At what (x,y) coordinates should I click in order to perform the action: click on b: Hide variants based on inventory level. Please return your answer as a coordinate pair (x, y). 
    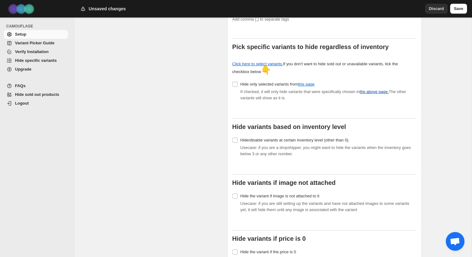
    Looking at the image, I should click on (289, 127).